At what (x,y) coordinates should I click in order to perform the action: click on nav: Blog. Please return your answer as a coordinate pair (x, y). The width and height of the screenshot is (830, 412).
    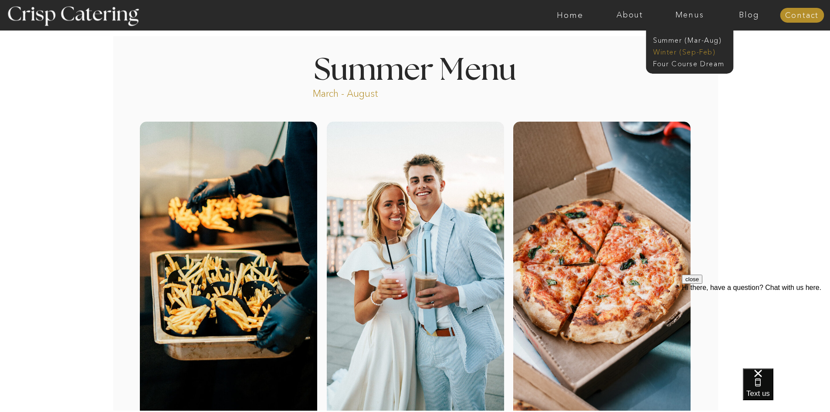
    Looking at the image, I should click on (749, 15).